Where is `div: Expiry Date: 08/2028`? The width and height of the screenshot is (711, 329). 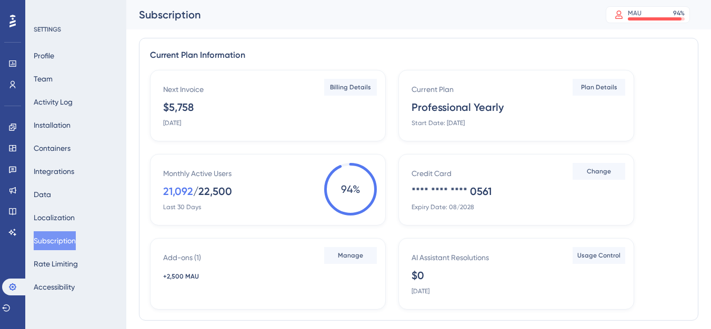 div: Expiry Date: 08/2028 is located at coordinates (443, 207).